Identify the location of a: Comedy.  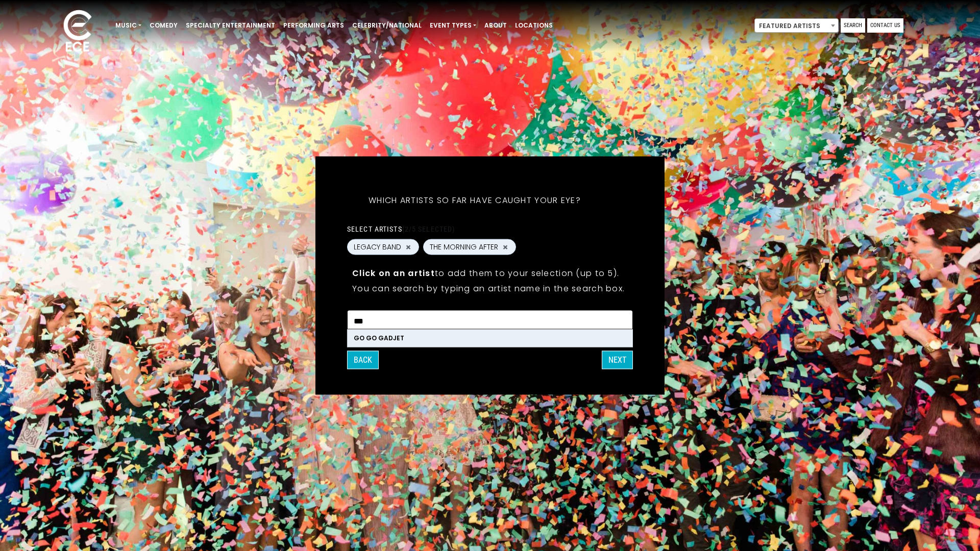
(164, 26).